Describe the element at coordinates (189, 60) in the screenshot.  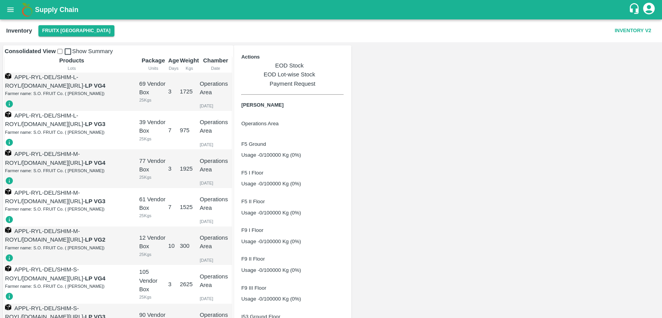
I see `b: Weight` at that location.